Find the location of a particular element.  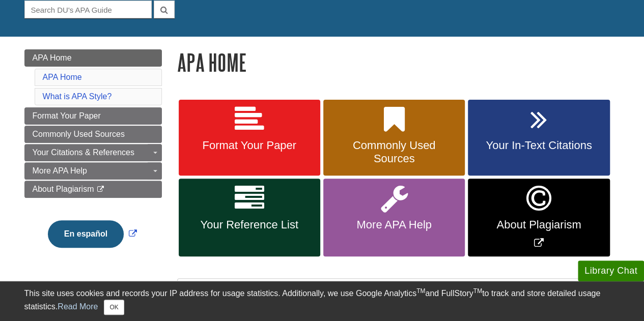

button: En español is located at coordinates (86, 234).